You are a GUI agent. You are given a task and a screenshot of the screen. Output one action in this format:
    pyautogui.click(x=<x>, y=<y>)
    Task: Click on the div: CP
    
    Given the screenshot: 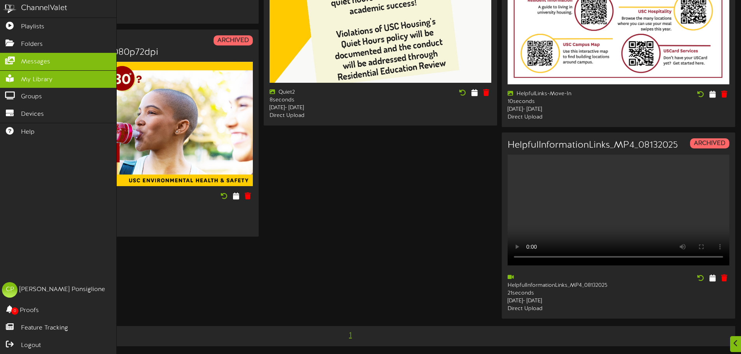 What is the action you would take?
    pyautogui.click(x=10, y=290)
    